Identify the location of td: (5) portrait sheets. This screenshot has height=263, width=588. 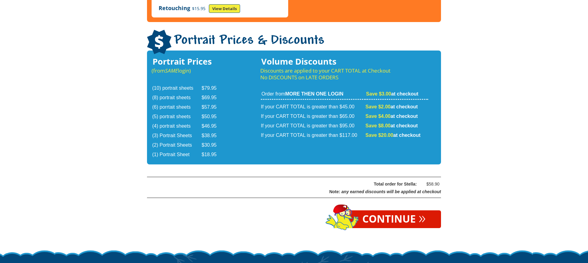
(176, 117).